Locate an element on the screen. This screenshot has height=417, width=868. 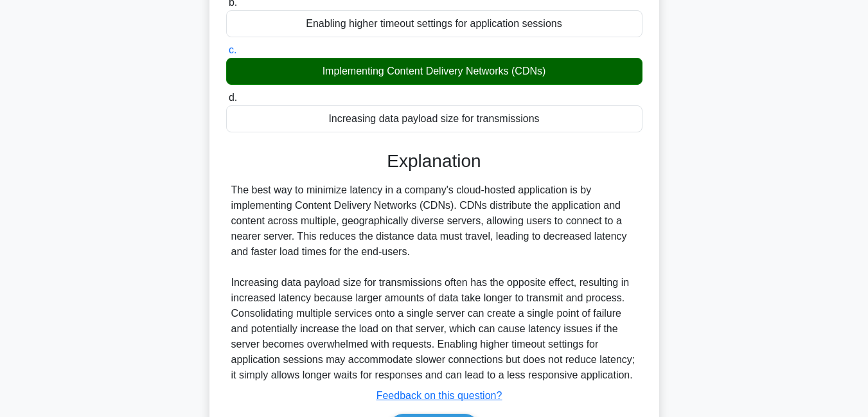
a: Feedback on this question? is located at coordinates (440, 395).